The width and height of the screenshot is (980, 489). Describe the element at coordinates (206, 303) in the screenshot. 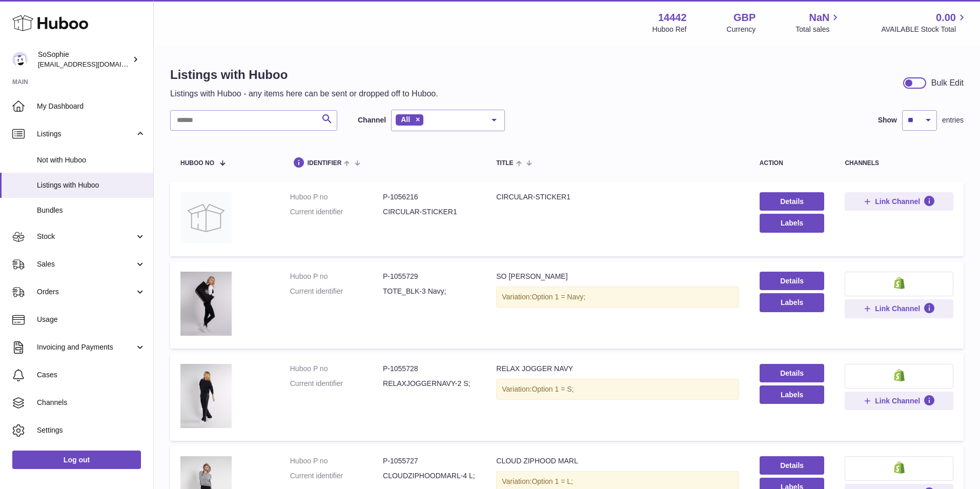

I see `img: SO SOPHIE TOTE BLACK` at that location.